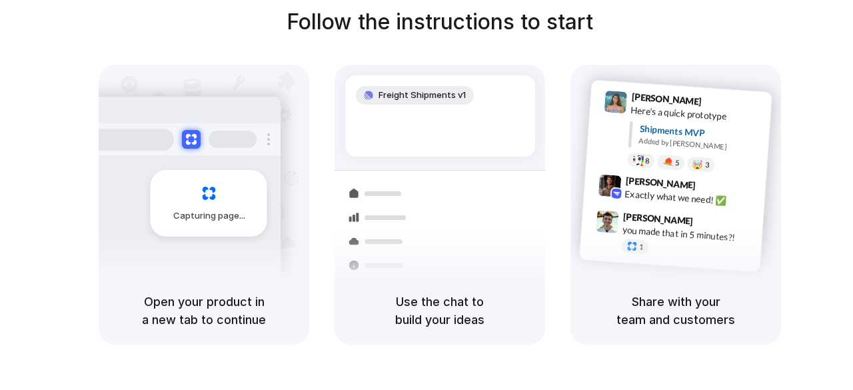  Describe the element at coordinates (697, 115) in the screenshot. I see `div: Here's a quick prototype` at that location.